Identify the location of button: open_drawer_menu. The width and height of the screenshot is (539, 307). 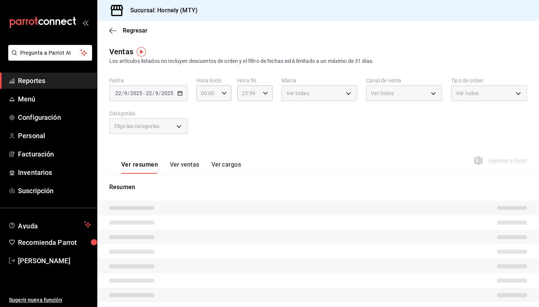
(85, 22).